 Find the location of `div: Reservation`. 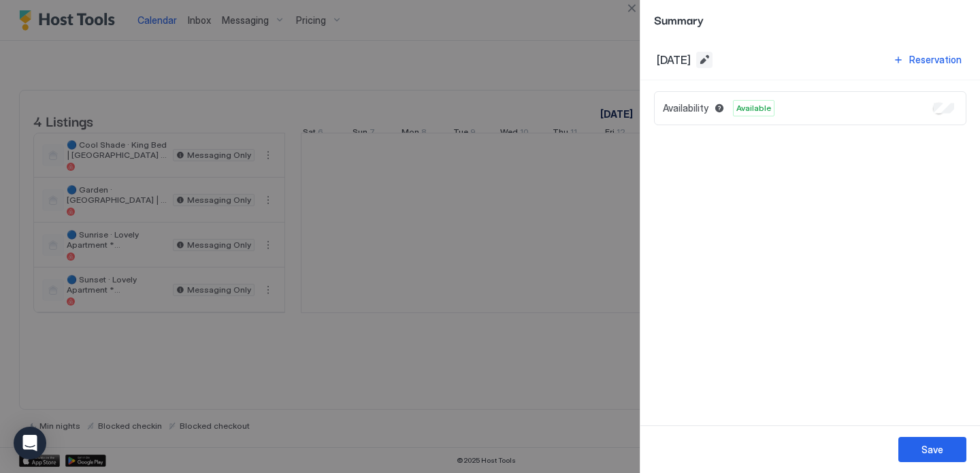

div: Reservation is located at coordinates (935, 59).